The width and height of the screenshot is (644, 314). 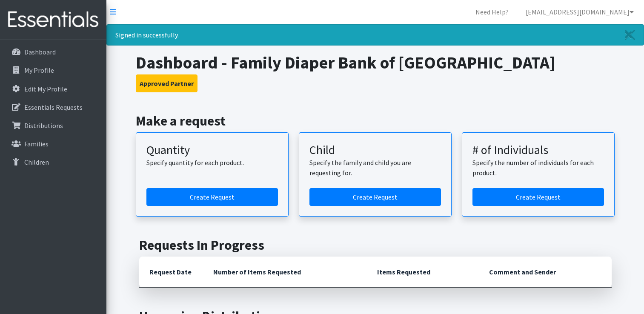 I want to click on a: Need Help?, so click(x=492, y=12).